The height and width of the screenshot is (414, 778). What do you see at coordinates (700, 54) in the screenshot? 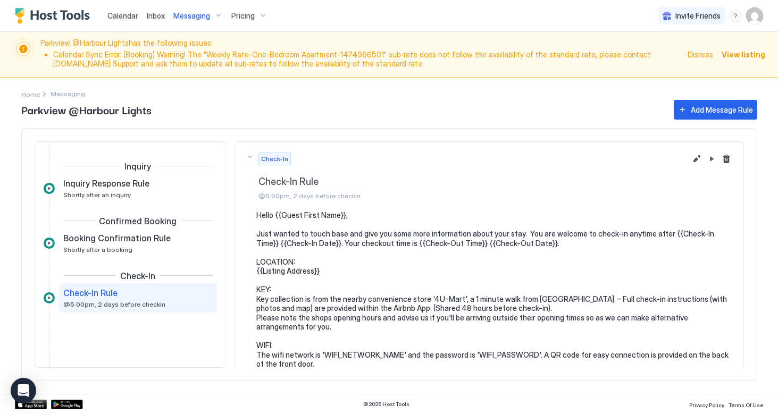
I see `span: Dismiss` at bounding box center [700, 54].